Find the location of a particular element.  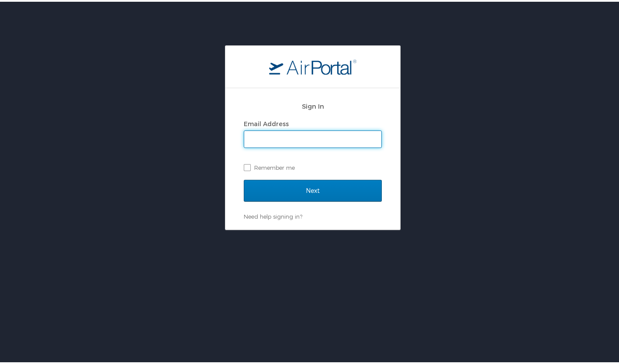

label: Remember me is located at coordinates (313, 166).